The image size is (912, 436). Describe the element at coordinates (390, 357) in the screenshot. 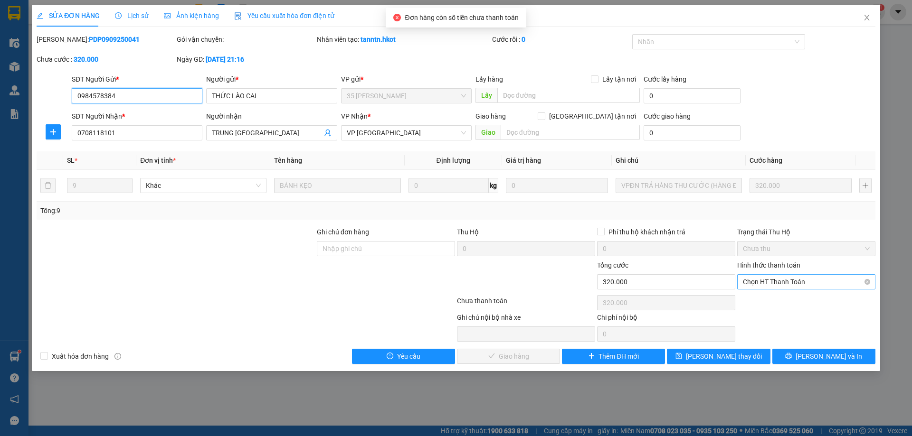

I see `span: exclamation-circle` at that location.